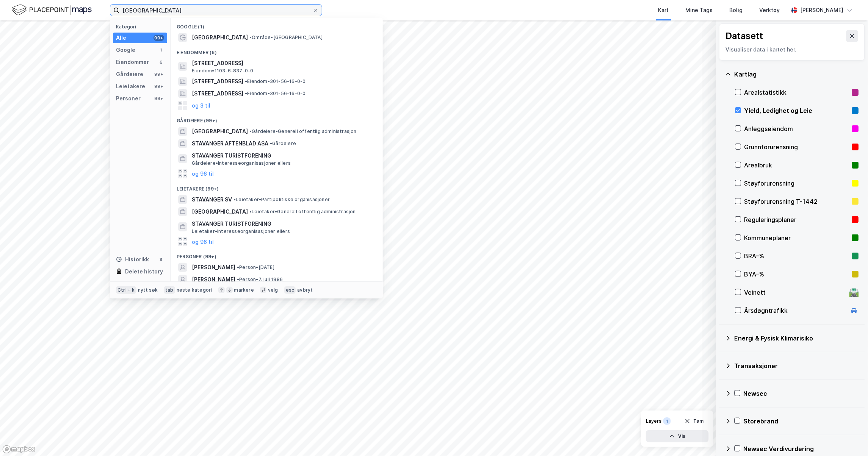 This screenshot has height=456, width=868. I want to click on div: Personer, so click(128, 98).